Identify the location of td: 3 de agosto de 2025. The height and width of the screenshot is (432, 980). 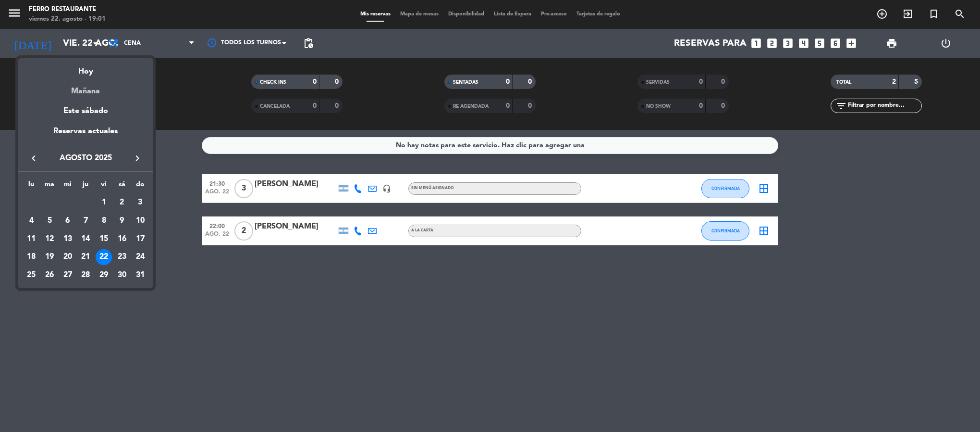
(141, 203).